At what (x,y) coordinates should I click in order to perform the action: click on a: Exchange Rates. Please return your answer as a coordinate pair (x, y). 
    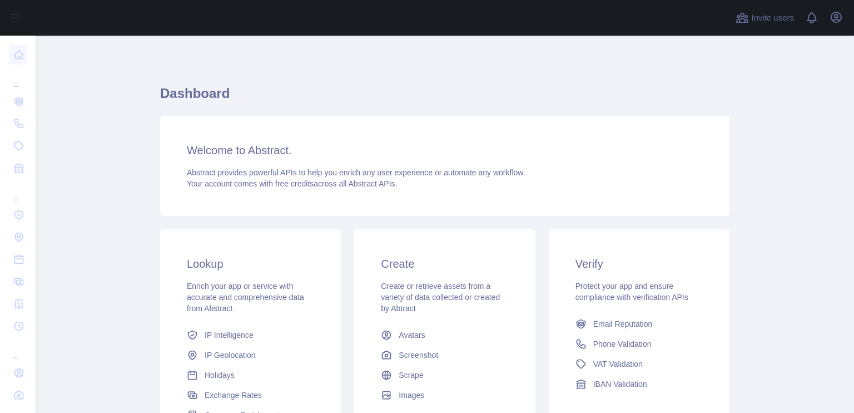
    Looking at the image, I should click on (250, 395).